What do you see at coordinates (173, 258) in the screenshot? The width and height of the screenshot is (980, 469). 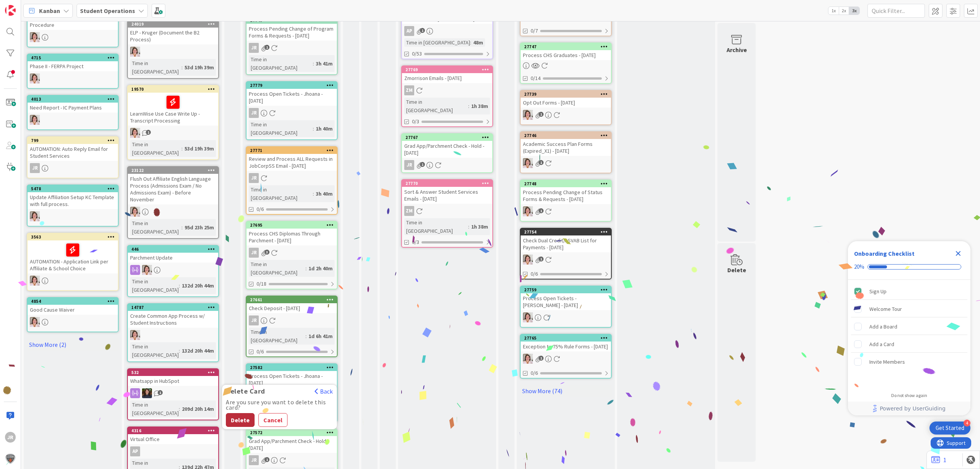 I see `div: Parchment Update` at bounding box center [173, 258].